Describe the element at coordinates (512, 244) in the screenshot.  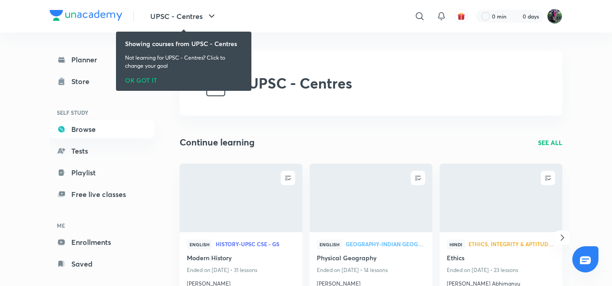
I see `a: Ethics, Integrity & Aptitude-Ethics, Integrity & Aptitude` at that location.